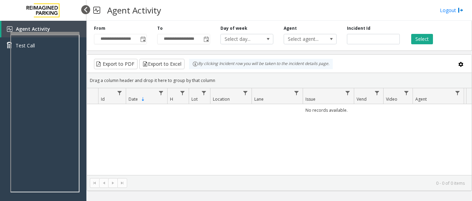 The height and width of the screenshot is (201, 472). Describe the element at coordinates (392, 99) in the screenshot. I see `span: Video` at that location.